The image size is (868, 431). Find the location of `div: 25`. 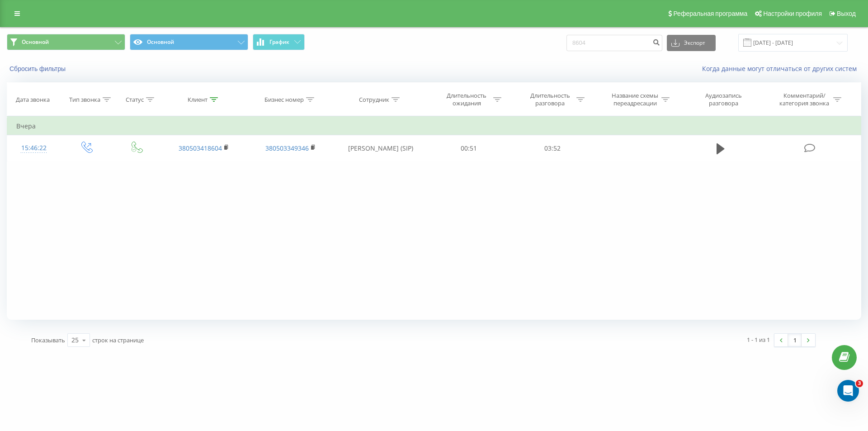

div: 25 is located at coordinates (75, 340).